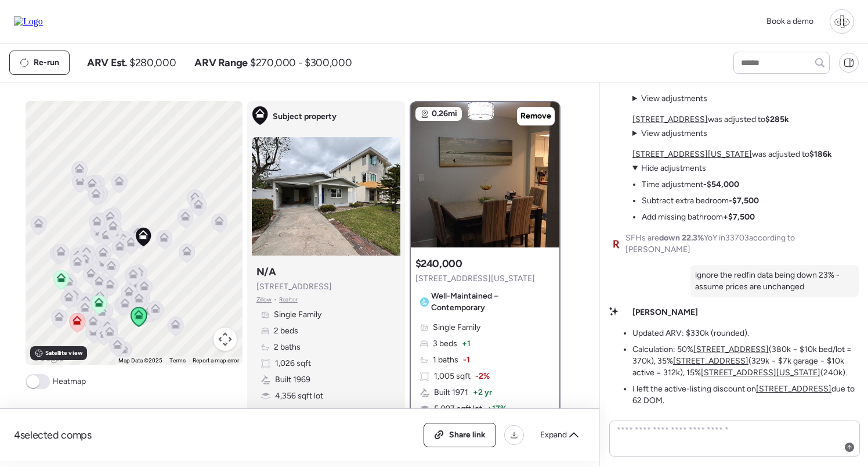 This screenshot has width=868, height=467. I want to click on span: Hide adjustments, so click(674, 168).